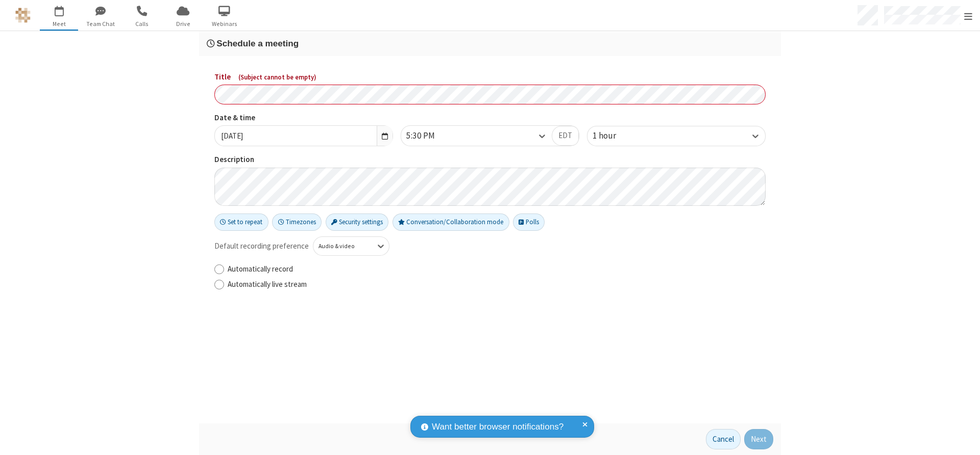 Image resolution: width=980 pixels, height=455 pixels. I want to click on span: Team Chat, so click(100, 24).